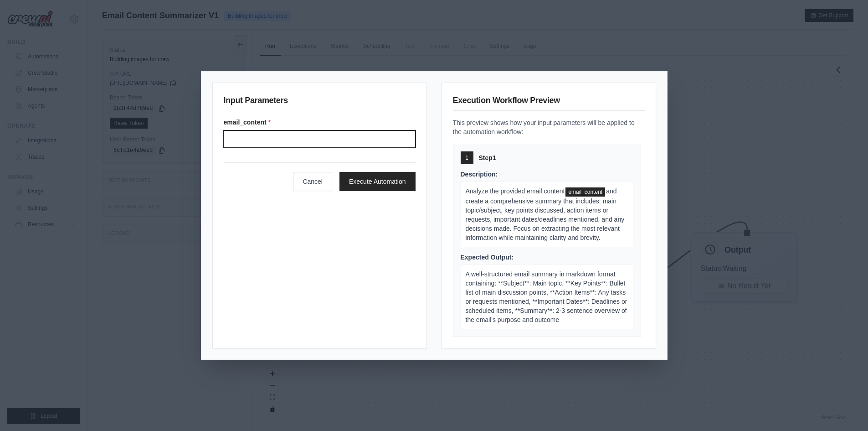  I want to click on p: This preview shows how your input parameters will be applied to the automation workflow:, so click(548, 128).